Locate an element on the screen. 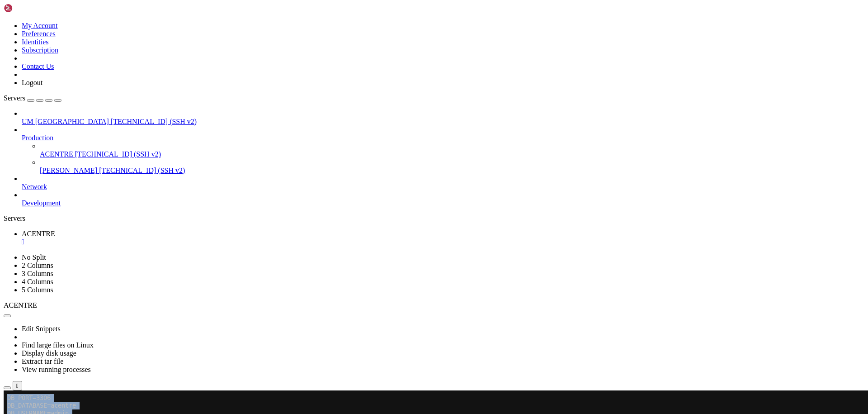 The height and width of the screenshot is (414, 868). a: Development is located at coordinates (443, 203).